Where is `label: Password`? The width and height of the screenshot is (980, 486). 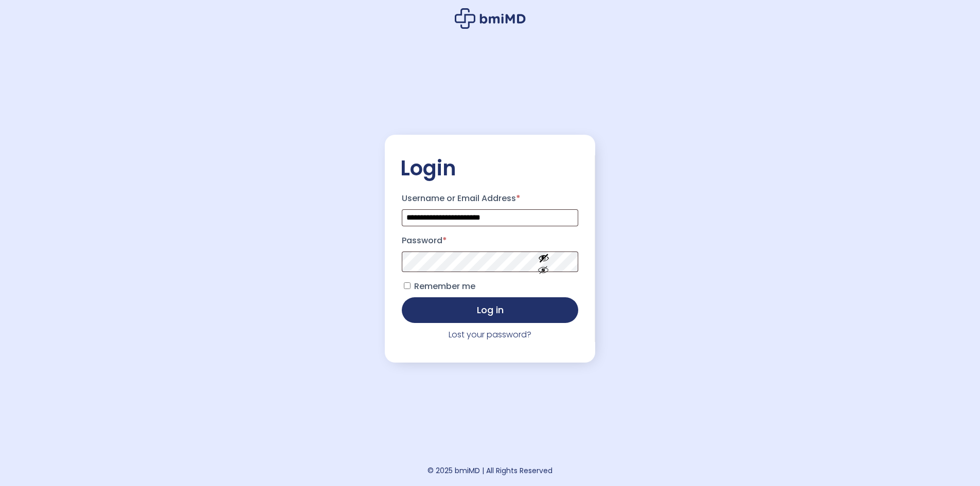
label: Password is located at coordinates (490, 241).